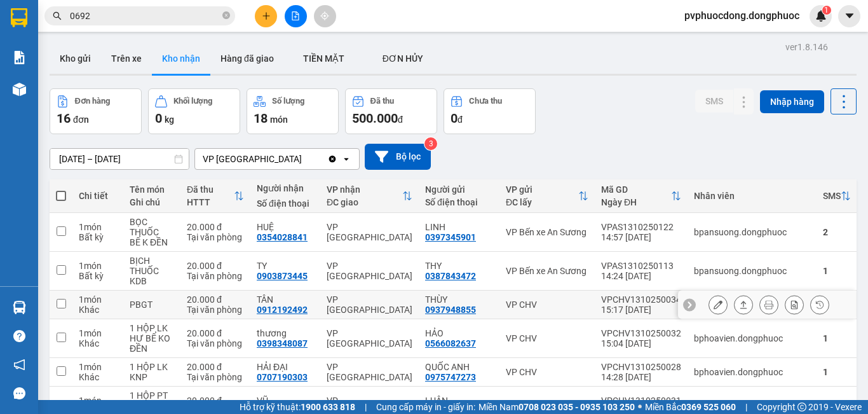  I want to click on div: Bất kỳ, so click(98, 276).